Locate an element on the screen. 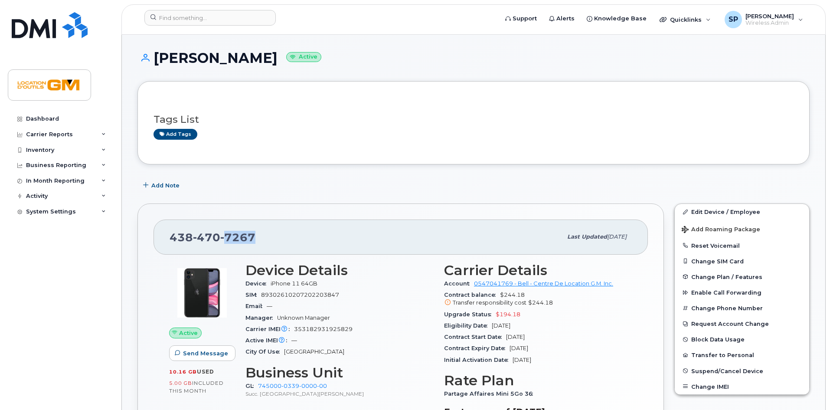 The width and height of the screenshot is (830, 410). span: Partage Affaires Mini 5Go 36 is located at coordinates (490, 393).